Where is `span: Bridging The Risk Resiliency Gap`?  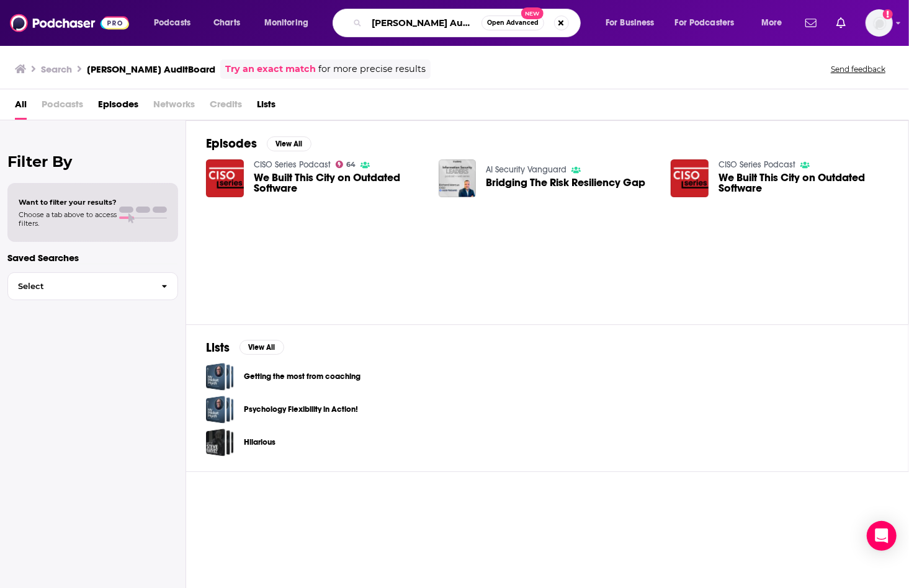
span: Bridging The Risk Resiliency Gap is located at coordinates (566, 183).